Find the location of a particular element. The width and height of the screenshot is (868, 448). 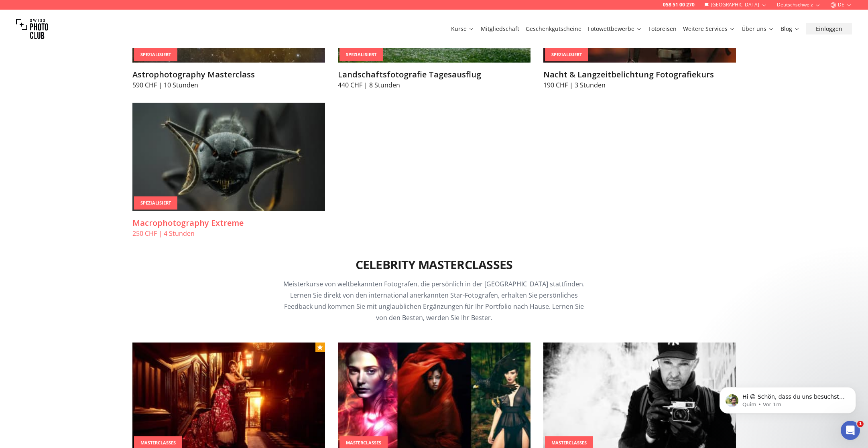

button: Einloggen is located at coordinates (829, 29).